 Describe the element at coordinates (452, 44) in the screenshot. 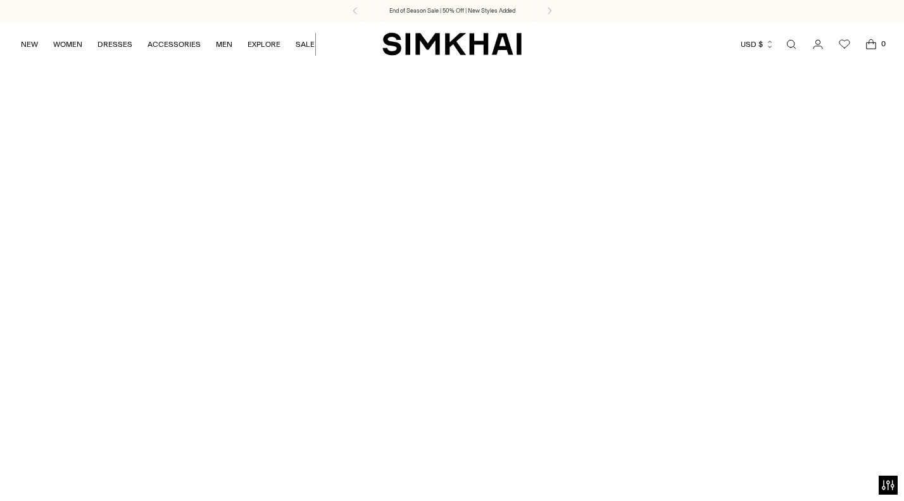

I see `a: SIMKHAI` at that location.